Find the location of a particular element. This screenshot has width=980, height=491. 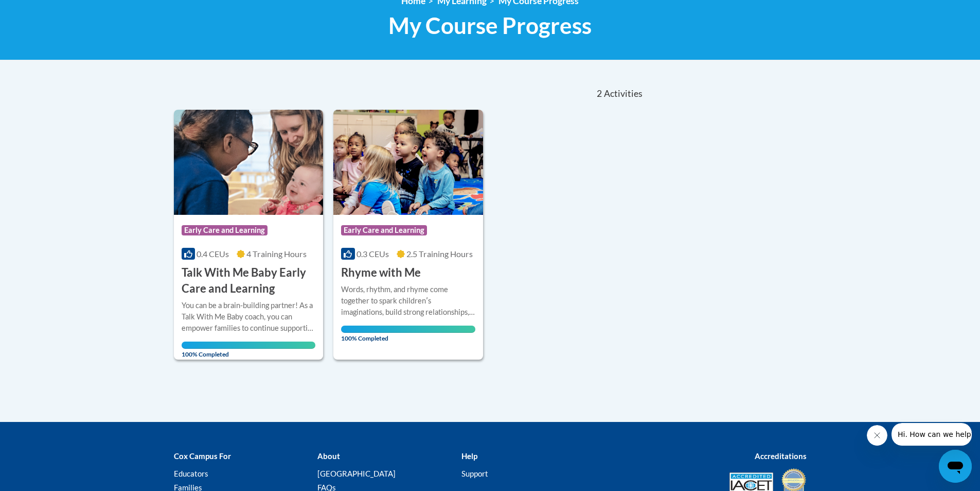

span: 2 is located at coordinates (600, 93).